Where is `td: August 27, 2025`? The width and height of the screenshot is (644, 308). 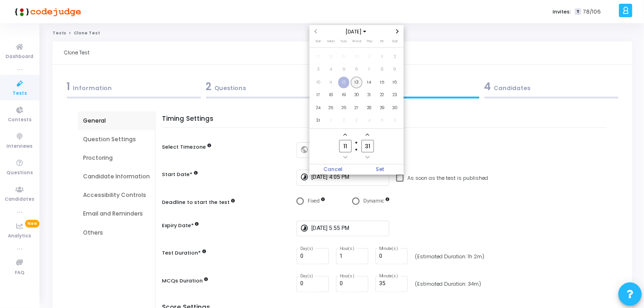 td: August 27, 2025 is located at coordinates (357, 108).